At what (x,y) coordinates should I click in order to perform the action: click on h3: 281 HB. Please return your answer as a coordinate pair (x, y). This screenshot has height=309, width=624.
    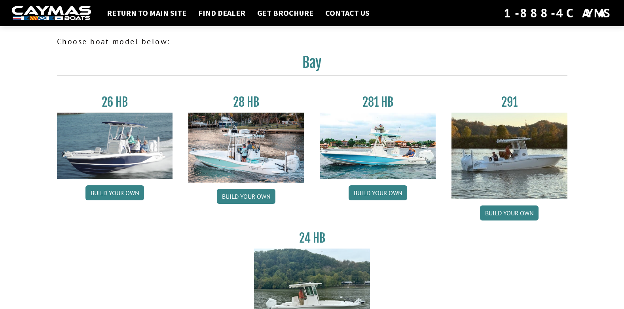
    Looking at the image, I should click on (378, 102).